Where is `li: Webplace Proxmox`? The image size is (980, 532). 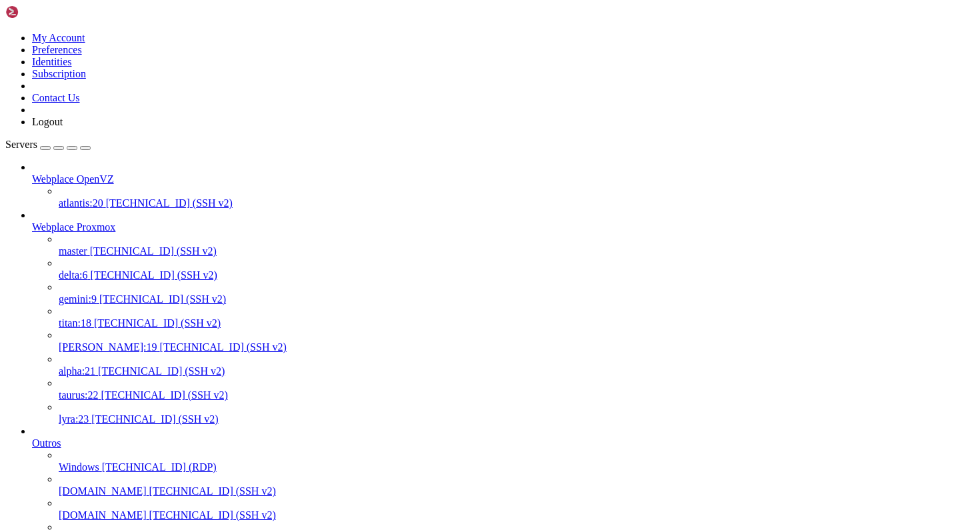 li: Webplace Proxmox is located at coordinates (504, 318).